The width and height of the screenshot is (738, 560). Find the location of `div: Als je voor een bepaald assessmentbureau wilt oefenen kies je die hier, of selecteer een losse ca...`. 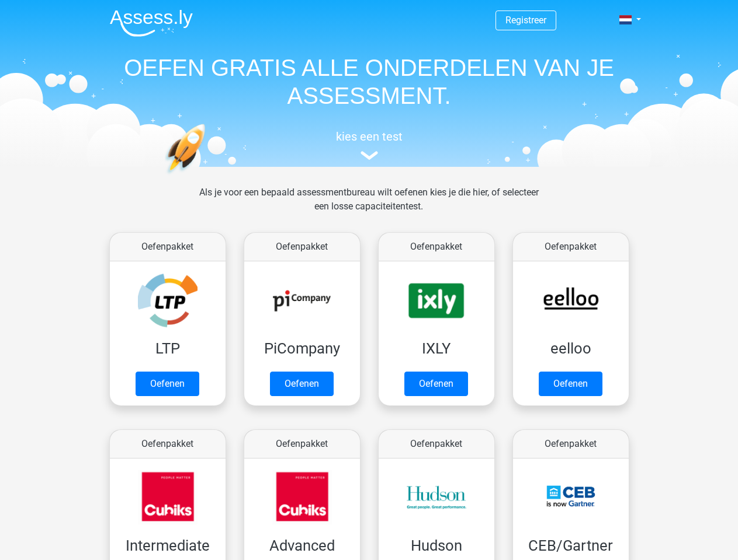

div: Als je voor een bepaald assessmentbureau wilt oefenen kies je die hier, of selecteer een losse ca... is located at coordinates (369, 207).